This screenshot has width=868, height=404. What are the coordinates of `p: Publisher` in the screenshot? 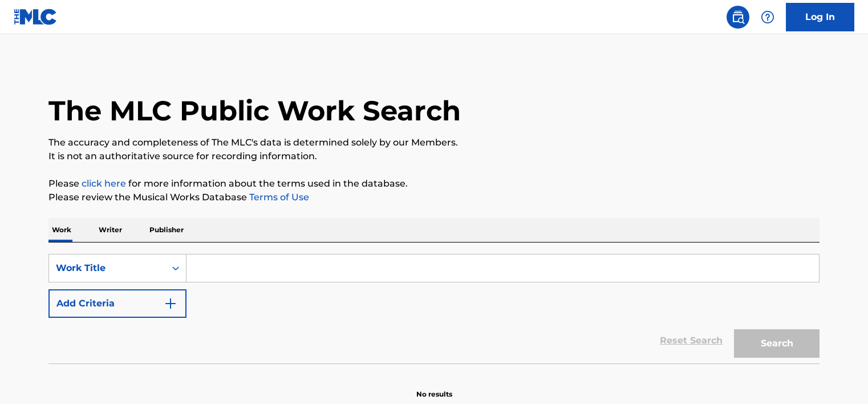 It's located at (167, 230).